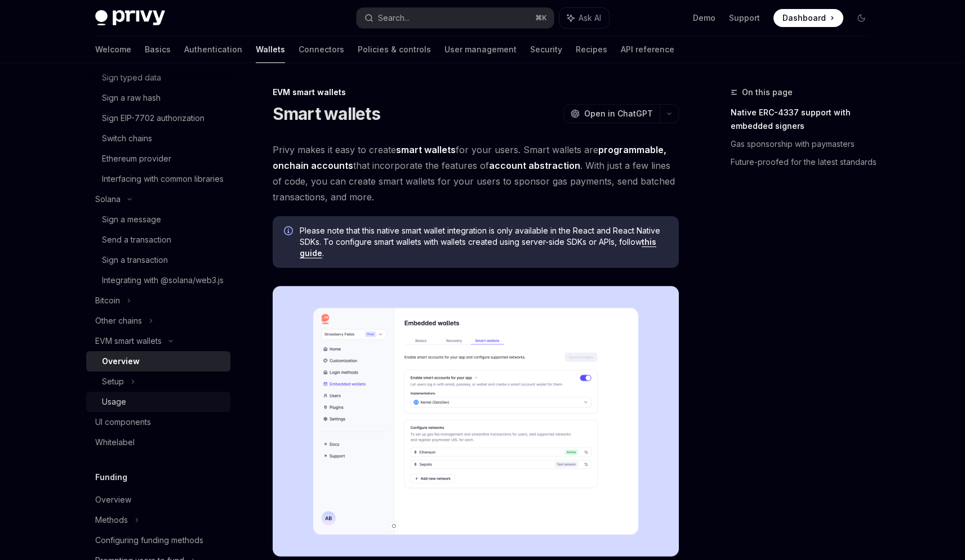 The image size is (965, 560). Describe the element at coordinates (861, 18) in the screenshot. I see `button: Toggle dark mode` at that location.